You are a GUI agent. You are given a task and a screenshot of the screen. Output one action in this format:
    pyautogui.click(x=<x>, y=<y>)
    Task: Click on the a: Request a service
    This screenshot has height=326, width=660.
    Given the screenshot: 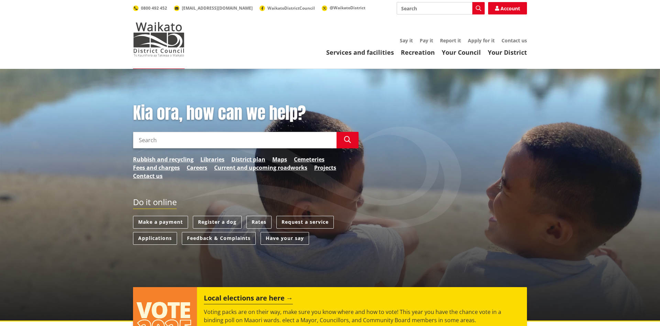 What is the action you would take?
    pyautogui.click(x=305, y=222)
    